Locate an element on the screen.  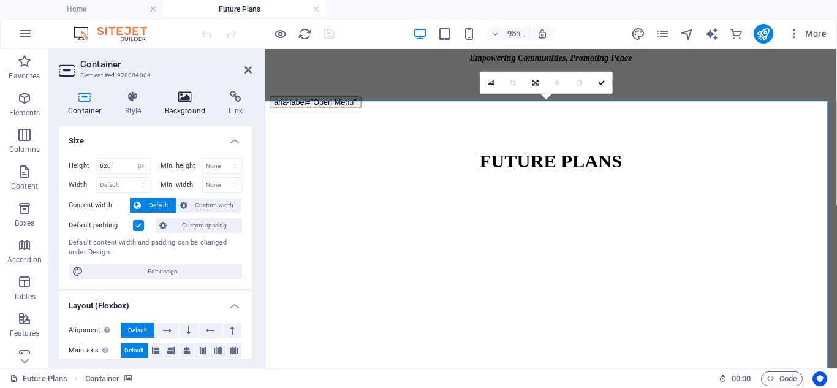
label: Height is located at coordinates (82, 165).